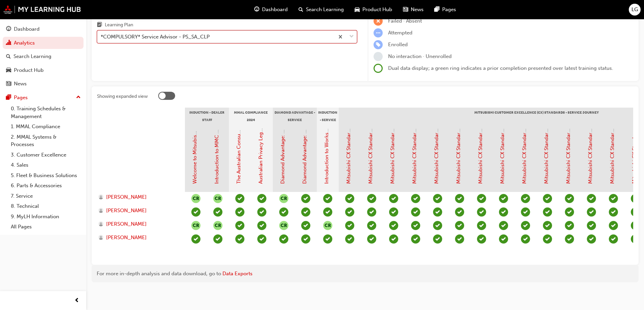 The height and width of the screenshot is (310, 644). What do you see at coordinates (275, 9) in the screenshot?
I see `span: Dashboard` at bounding box center [275, 9].